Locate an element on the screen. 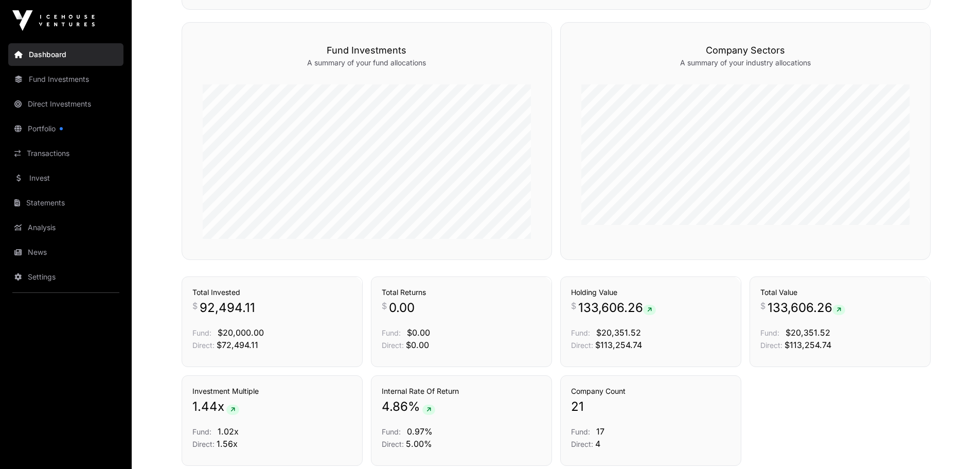 The image size is (980, 469). span: 4.86 is located at coordinates (394, 407).